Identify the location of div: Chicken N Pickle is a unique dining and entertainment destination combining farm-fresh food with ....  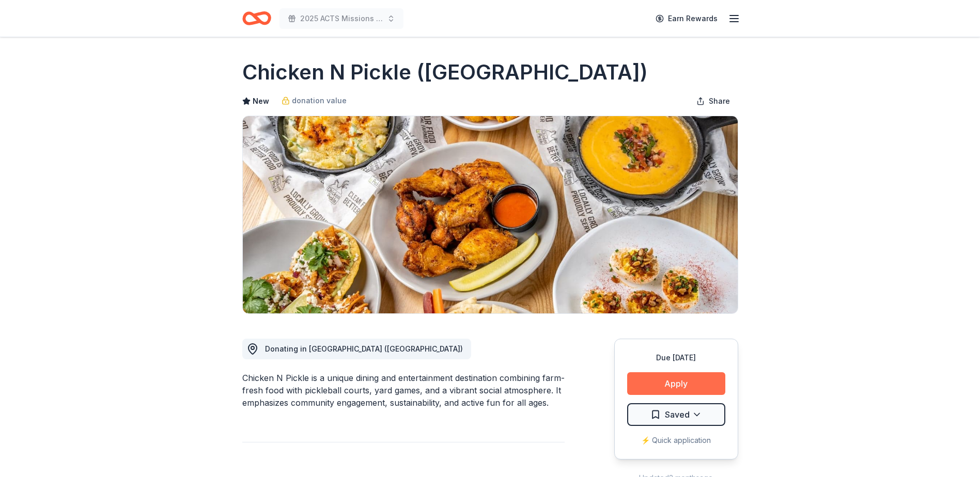
(403, 391).